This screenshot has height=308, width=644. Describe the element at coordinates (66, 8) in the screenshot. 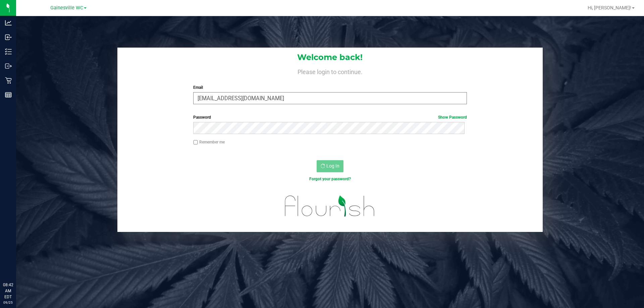

I see `span: Gainesville WC` at that location.